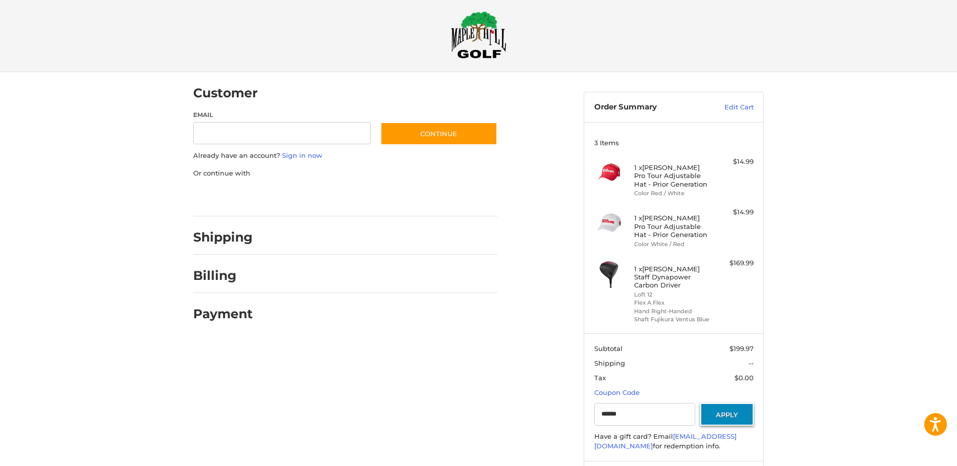 This screenshot has height=466, width=957. Describe the element at coordinates (223, 314) in the screenshot. I see `h2: Payment` at that location.